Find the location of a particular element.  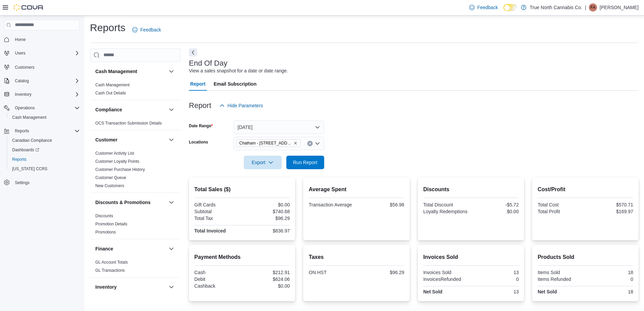

div: Finance is located at coordinates (135, 268).